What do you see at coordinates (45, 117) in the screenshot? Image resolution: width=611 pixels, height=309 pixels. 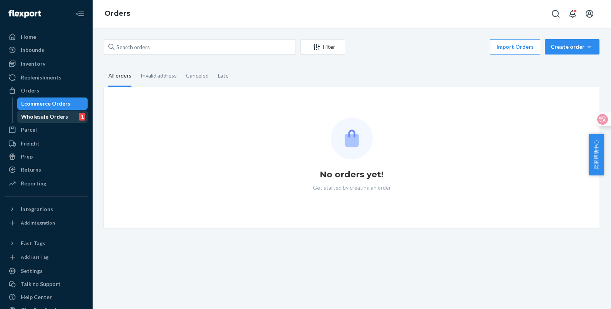 I see `div: Wholesale Orders` at bounding box center [45, 117].